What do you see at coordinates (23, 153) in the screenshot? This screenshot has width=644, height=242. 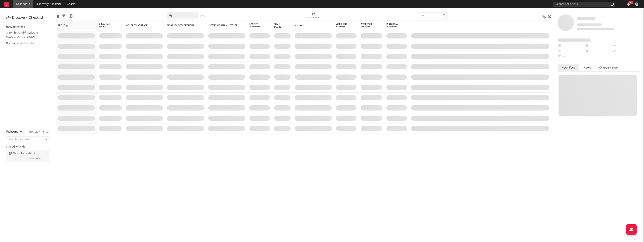 I see `div: Nashville Roster ( 38 )` at bounding box center [23, 153].